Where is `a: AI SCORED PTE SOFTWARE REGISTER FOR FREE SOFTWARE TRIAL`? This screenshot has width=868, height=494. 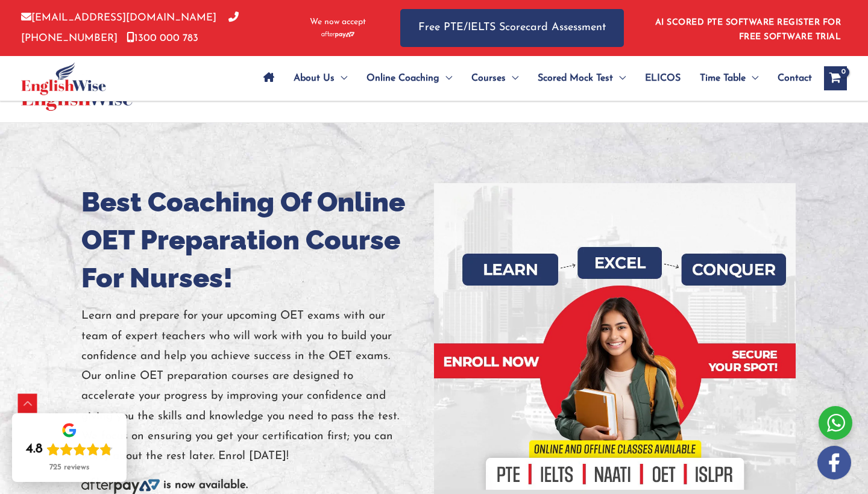 a: AI SCORED PTE SOFTWARE REGISTER FOR FREE SOFTWARE TRIAL is located at coordinates (748, 30).